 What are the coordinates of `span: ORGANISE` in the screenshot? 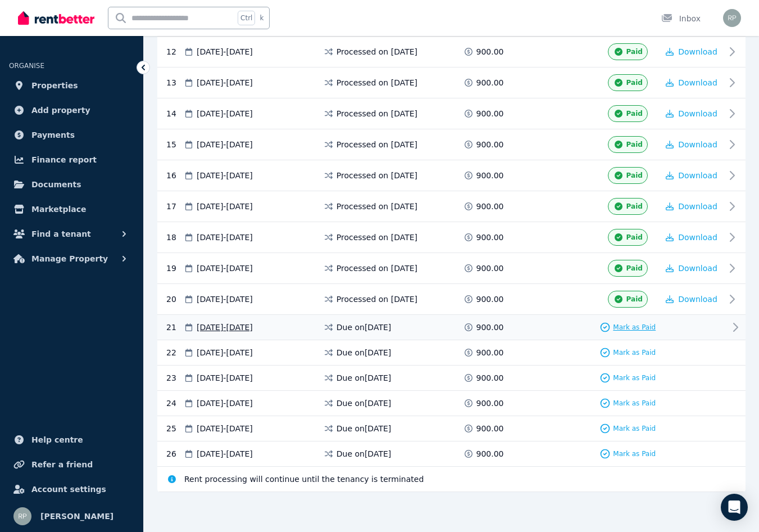 It's located at (26, 66).